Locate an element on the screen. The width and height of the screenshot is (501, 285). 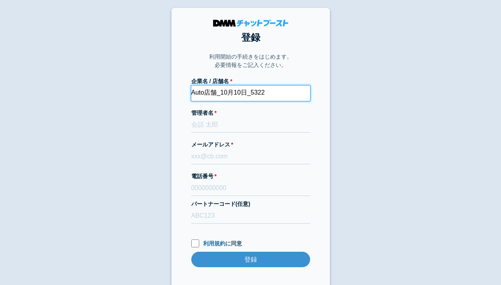
label: 管理者名 is located at coordinates (251, 113).